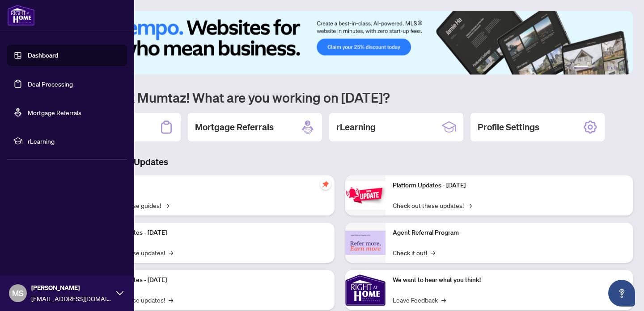 This screenshot has height=311, width=644. I want to click on button: 4, so click(608, 67).